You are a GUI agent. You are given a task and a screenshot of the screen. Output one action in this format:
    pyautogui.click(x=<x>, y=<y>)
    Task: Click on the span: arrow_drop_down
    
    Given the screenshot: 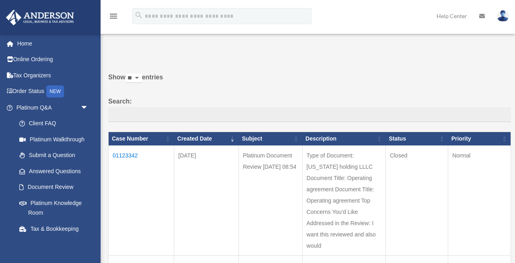 What is the action you would take?
    pyautogui.click(x=89, y=107)
    